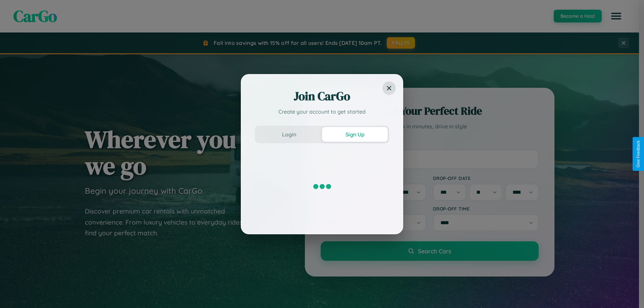 The height and width of the screenshot is (308, 644). Describe the element at coordinates (355, 135) in the screenshot. I see `button: Sign Up` at that location.